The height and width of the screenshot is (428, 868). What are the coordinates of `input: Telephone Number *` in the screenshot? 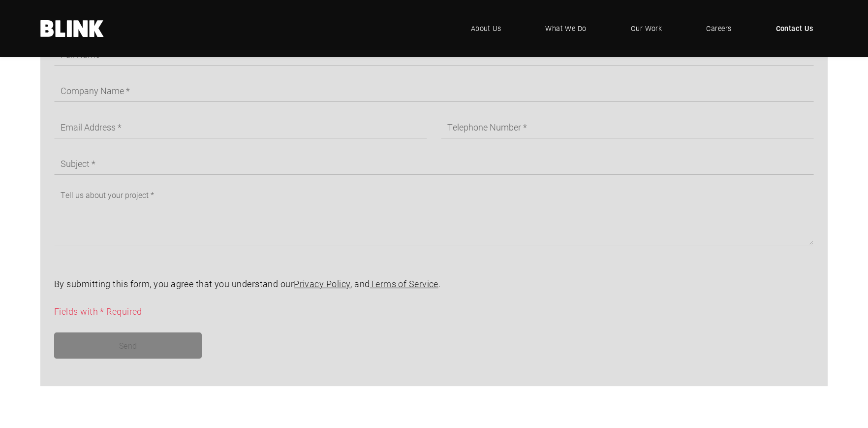 It's located at (627, 127).